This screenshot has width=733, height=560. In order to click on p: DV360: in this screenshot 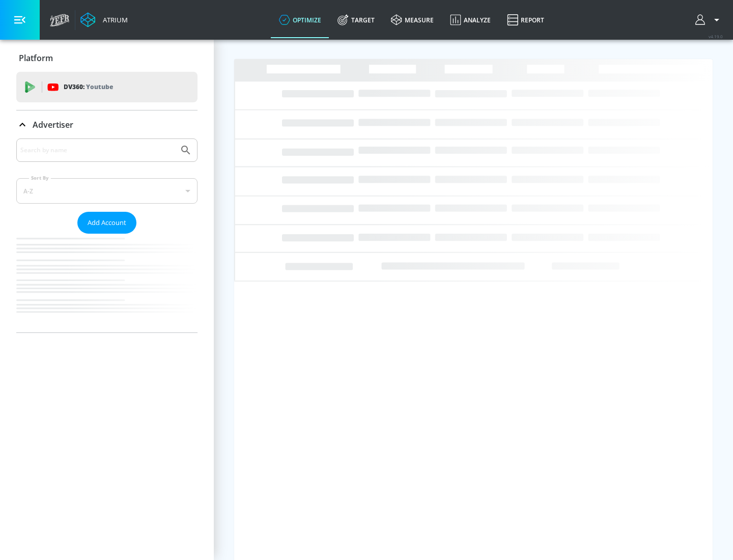, I will do `click(88, 87)`.